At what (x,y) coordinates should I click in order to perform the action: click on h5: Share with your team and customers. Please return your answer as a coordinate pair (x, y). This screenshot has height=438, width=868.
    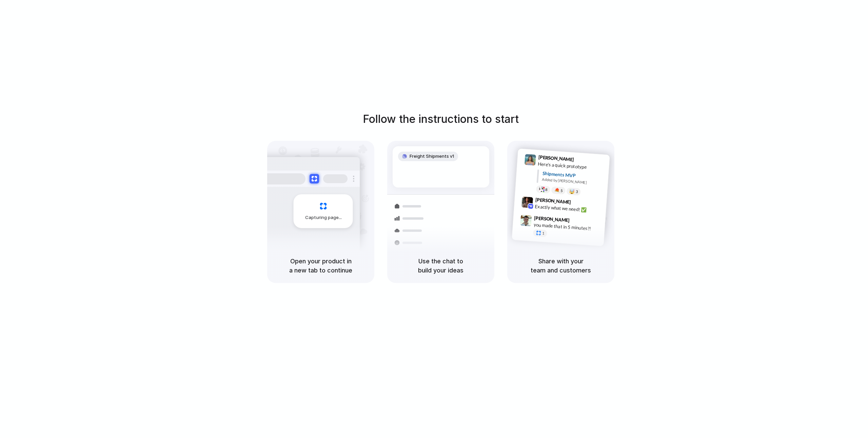
    Looking at the image, I should click on (561, 266).